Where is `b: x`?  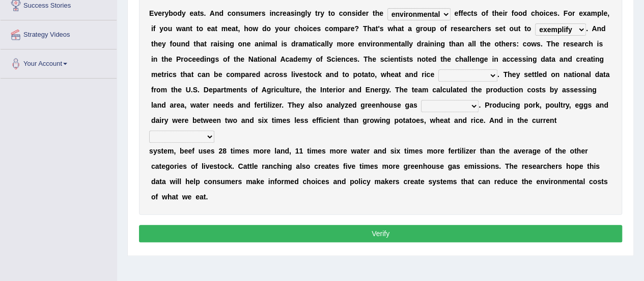 b: x is located at coordinates (585, 14).